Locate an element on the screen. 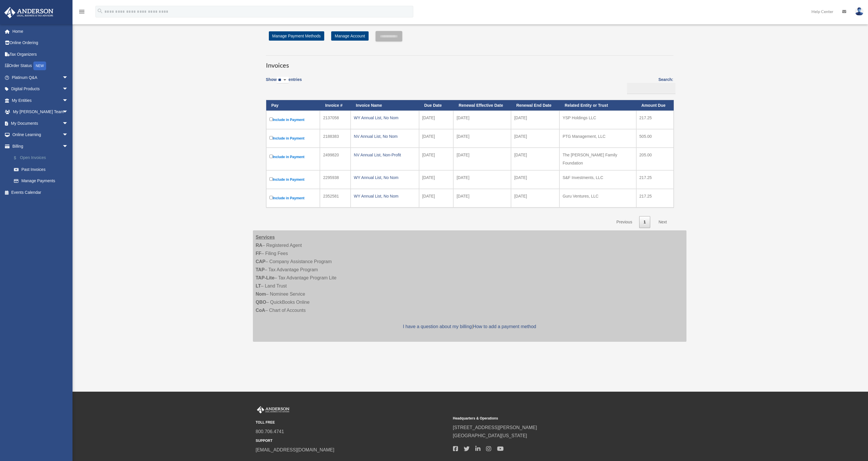 This screenshot has height=461, width=868. a: Platinum Q&Aarrow_drop_down is located at coordinates (40, 77).